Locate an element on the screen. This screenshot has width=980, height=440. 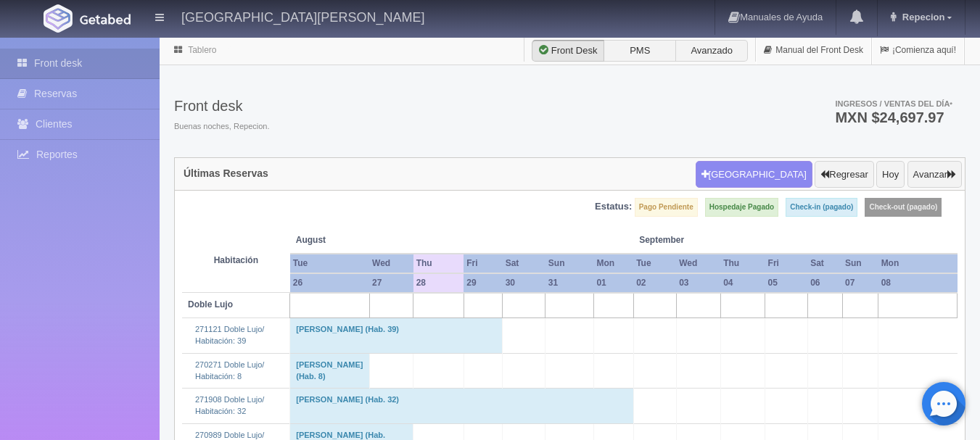
th: 04 is located at coordinates (742, 283).